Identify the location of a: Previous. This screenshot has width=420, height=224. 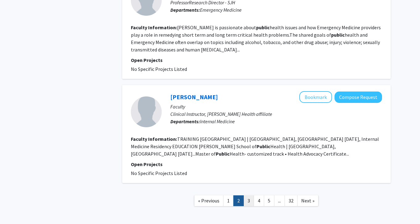
(208, 201).